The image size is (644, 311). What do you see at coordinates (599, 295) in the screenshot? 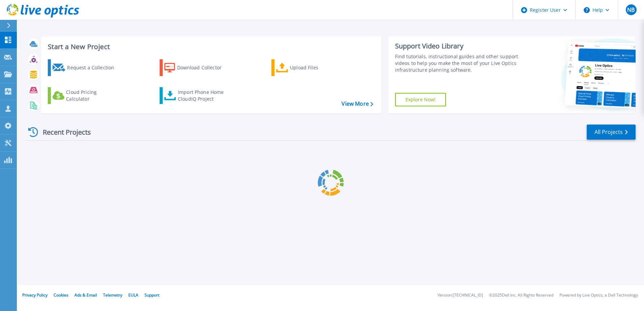
I see `li: Powered by Live Optics, a Dell Technology` at bounding box center [599, 295].